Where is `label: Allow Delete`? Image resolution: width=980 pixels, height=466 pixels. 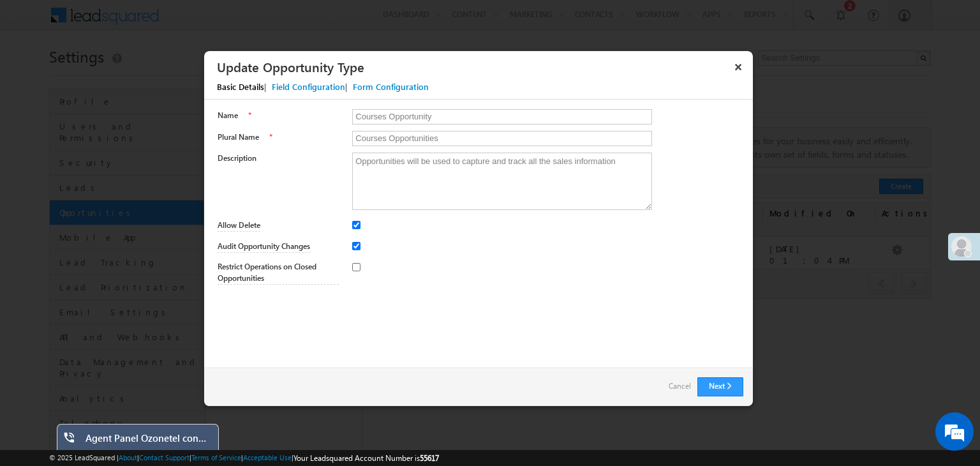
label: Allow Delete is located at coordinates (239, 225).